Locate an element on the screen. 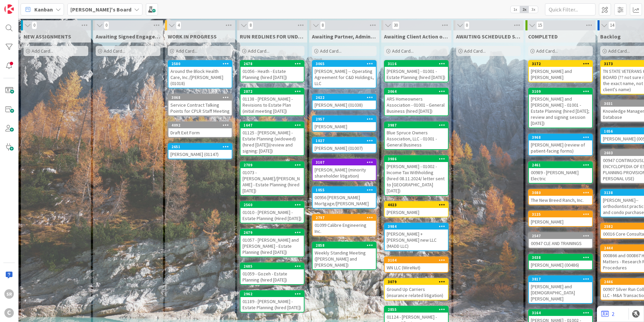 The image size is (644, 322). div: 3065 is located at coordinates (344, 64).